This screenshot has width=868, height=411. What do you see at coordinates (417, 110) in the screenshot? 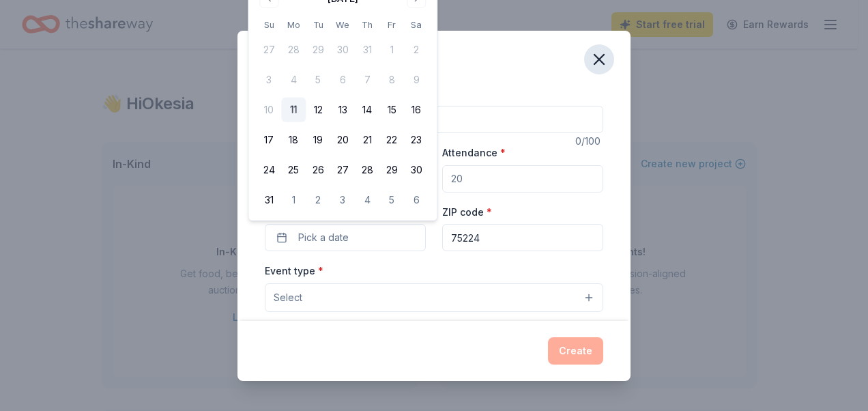
I see `button: 16` at bounding box center [417, 110].